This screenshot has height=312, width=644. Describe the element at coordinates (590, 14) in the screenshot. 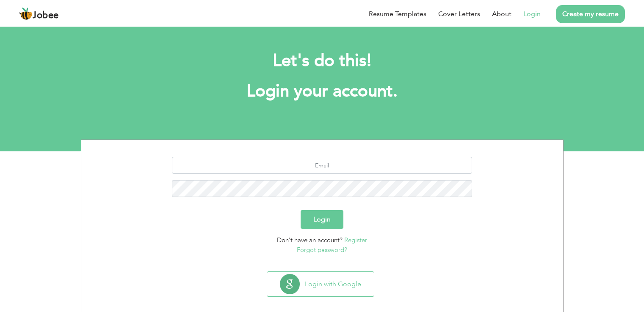

I see `a: Create my resume` at that location.